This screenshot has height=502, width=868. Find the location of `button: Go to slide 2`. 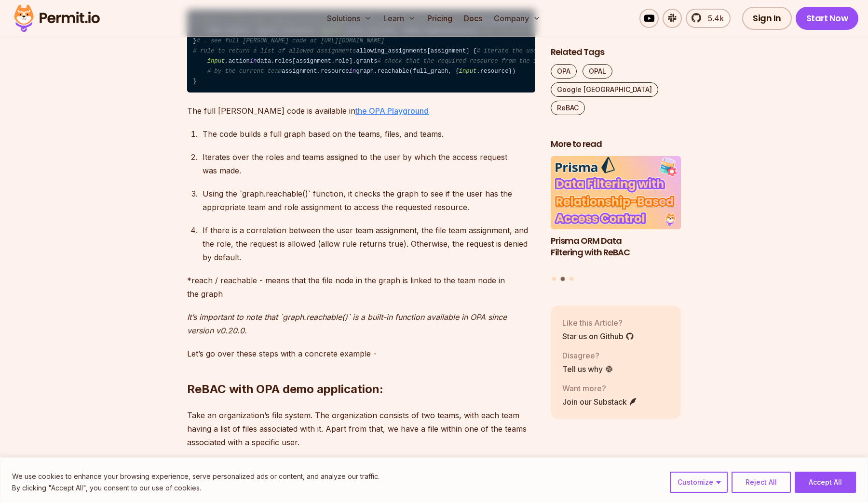

button: Go to slide 2 is located at coordinates (563, 278).